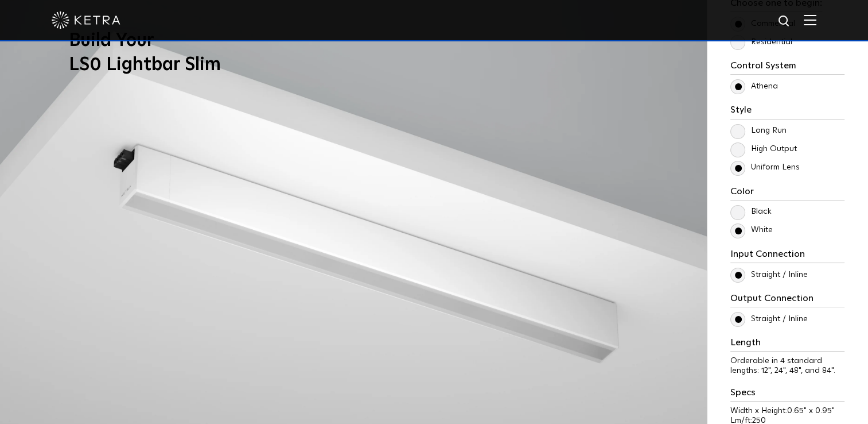 This screenshot has width=868, height=424. Describe the element at coordinates (751, 212) in the screenshot. I see `label: Black` at that location.